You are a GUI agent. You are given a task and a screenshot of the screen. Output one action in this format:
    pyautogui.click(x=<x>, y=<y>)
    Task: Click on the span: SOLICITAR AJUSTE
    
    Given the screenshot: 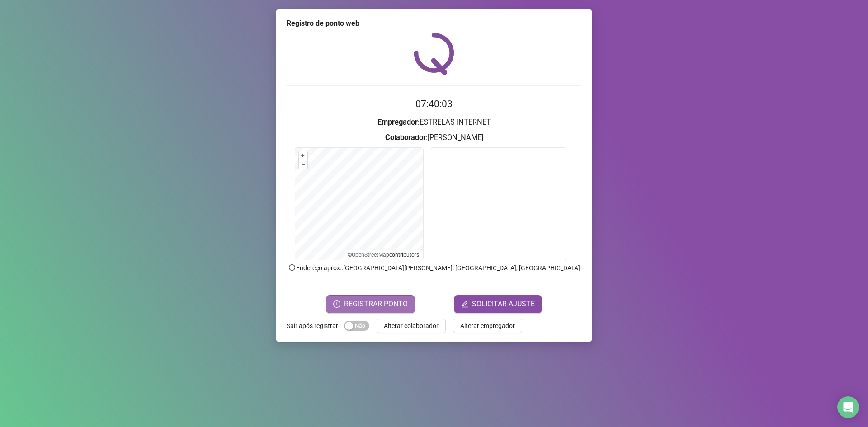 What is the action you would take?
    pyautogui.click(x=504, y=304)
    